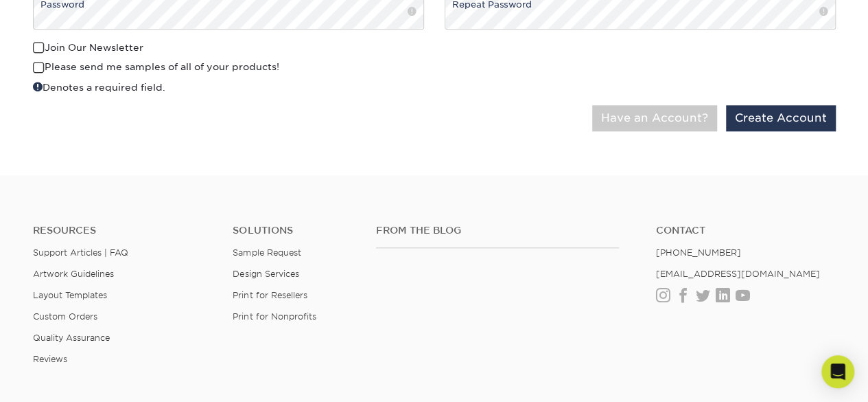 This screenshot has height=402, width=868. What do you see at coordinates (270, 295) in the screenshot?
I see `a: Print for Resellers` at bounding box center [270, 295].